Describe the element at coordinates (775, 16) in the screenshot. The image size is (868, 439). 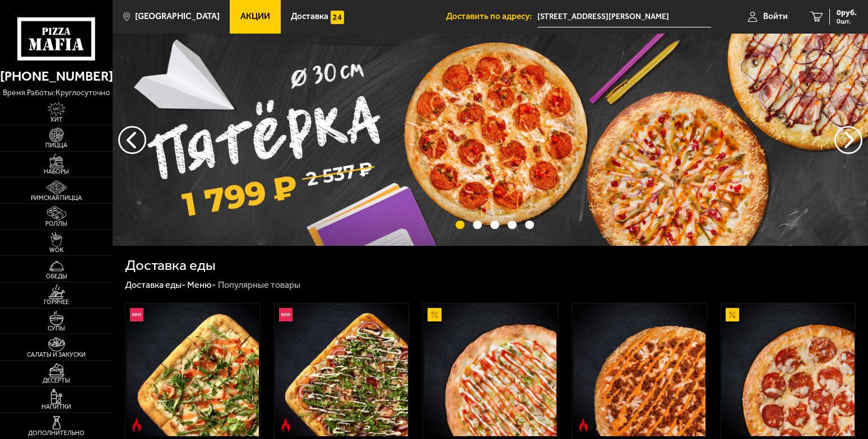
I see `span: Войти` at that location.